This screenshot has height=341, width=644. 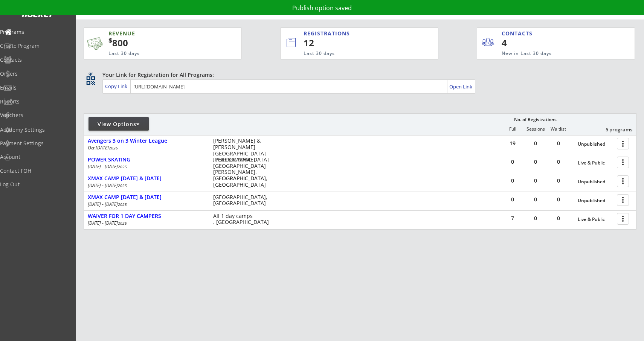 I want to click on div: View Options, so click(x=119, y=124).